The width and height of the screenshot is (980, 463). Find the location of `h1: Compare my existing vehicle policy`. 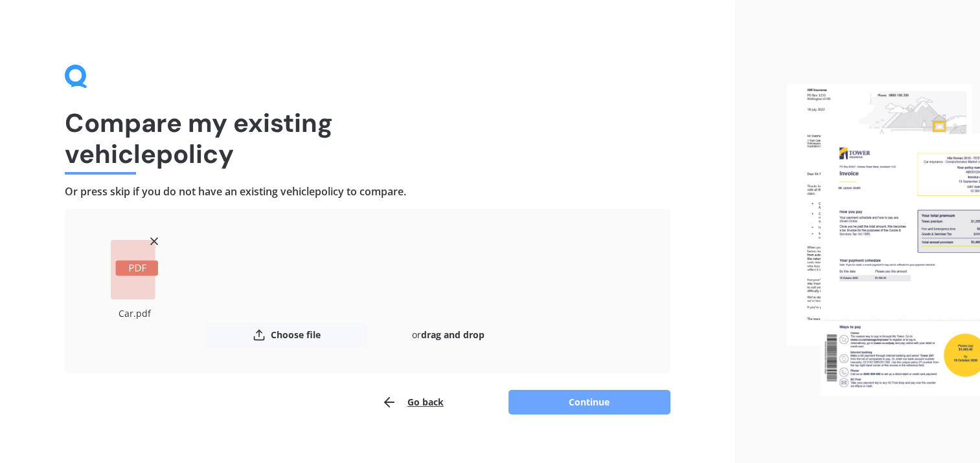

h1: Compare my existing vehicle policy is located at coordinates (368, 138).